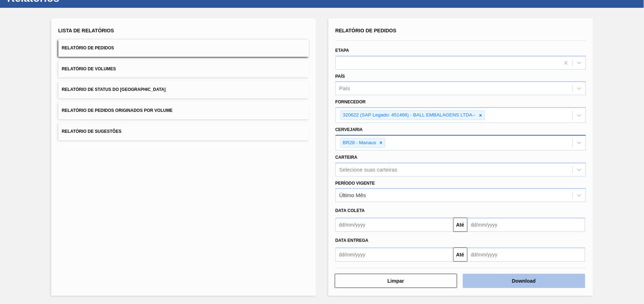 This screenshot has width=644, height=304. What do you see at coordinates (409, 115) in the screenshot?
I see `div: 320622 (SAP Legado: 451466) - BALL EMBALAGENS LTDA--` at bounding box center [409, 115].